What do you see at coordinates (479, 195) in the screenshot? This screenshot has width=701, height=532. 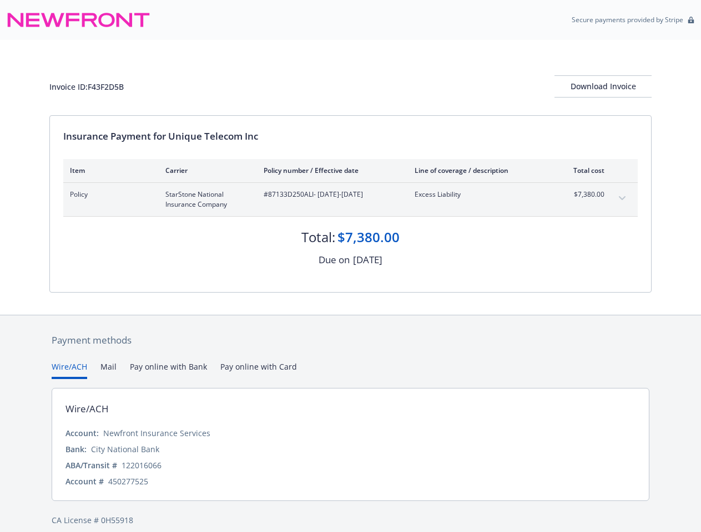 I see `span: Excess Liability` at bounding box center [479, 195].